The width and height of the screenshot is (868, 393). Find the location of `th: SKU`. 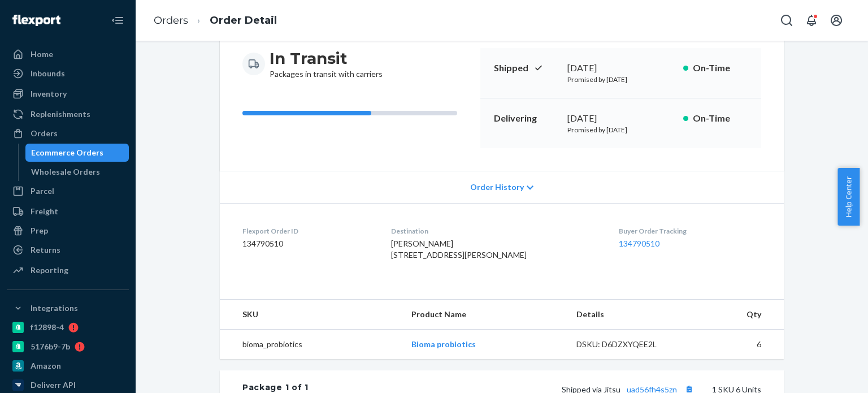

th: SKU is located at coordinates (311, 315).